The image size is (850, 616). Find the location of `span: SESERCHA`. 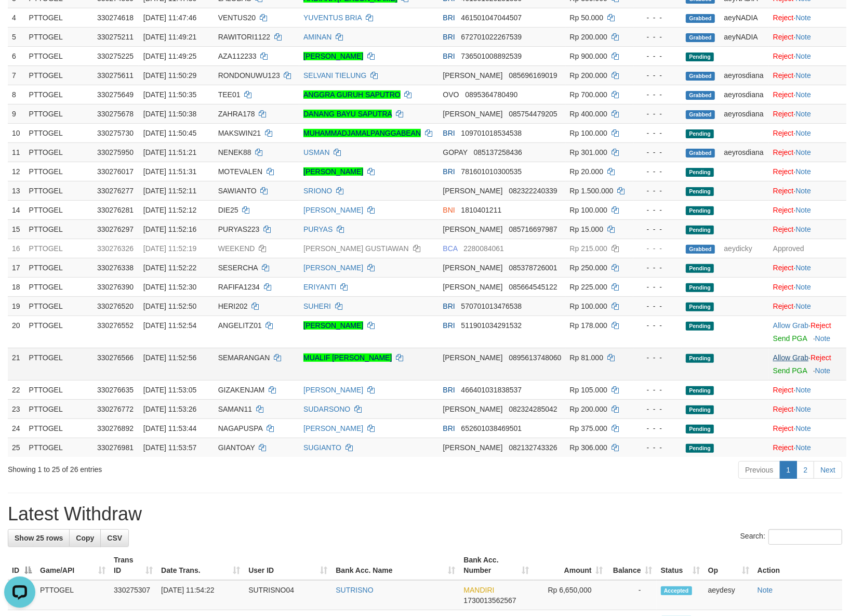

span: SESERCHA is located at coordinates (238, 268).